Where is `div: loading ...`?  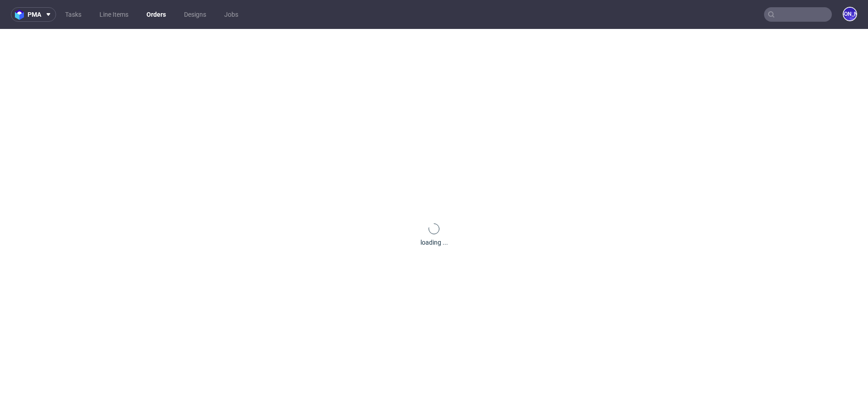
div: loading ... is located at coordinates (434, 242).